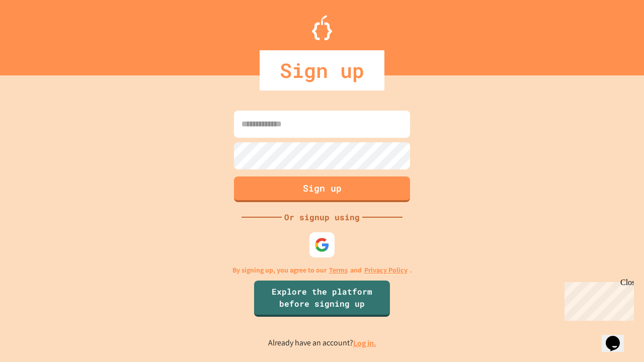 Image resolution: width=644 pixels, height=362 pixels. What do you see at coordinates (322, 299) in the screenshot?
I see `a: Explore the platform before signing up` at bounding box center [322, 299].